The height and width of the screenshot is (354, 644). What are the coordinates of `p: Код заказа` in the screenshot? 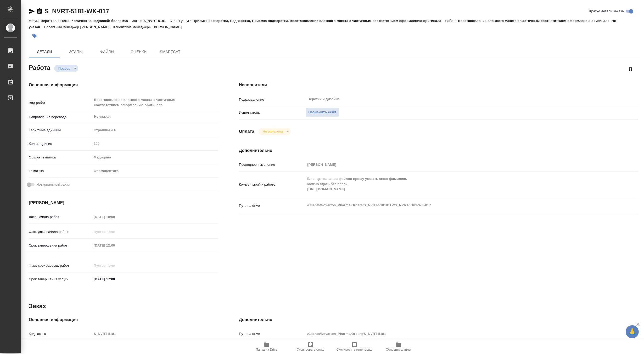 It's located at (60, 334).